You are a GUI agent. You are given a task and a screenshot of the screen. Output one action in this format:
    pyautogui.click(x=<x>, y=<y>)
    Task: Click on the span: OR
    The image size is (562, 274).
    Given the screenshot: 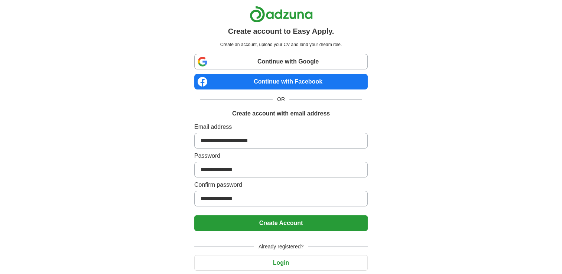 What is the action you would take?
    pyautogui.click(x=281, y=99)
    